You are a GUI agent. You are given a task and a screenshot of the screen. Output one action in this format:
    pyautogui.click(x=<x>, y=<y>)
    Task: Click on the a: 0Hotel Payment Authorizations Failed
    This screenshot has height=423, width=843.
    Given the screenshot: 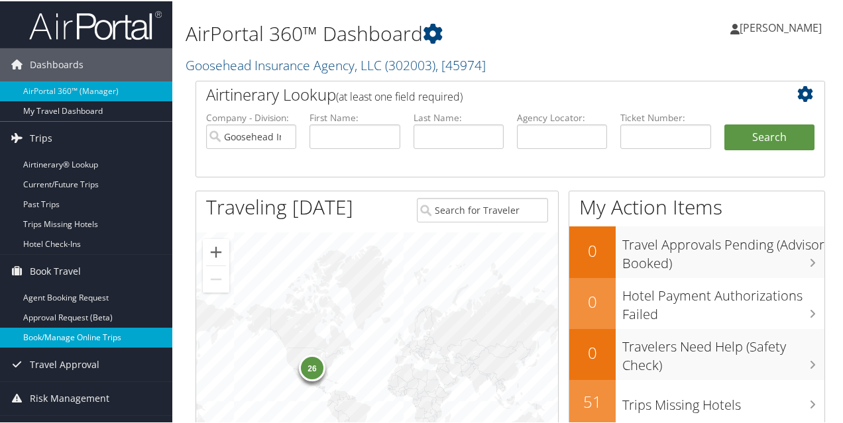 What is the action you would take?
    pyautogui.click(x=696, y=302)
    